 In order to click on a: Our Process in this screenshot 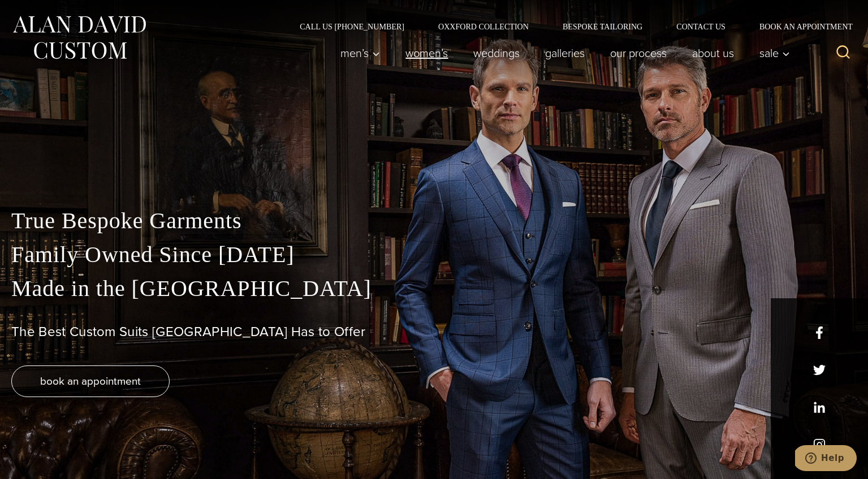, I will do `click(639, 53)`.